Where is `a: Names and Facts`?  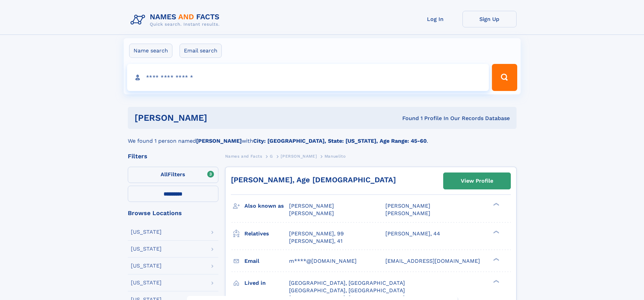
a: Names and Facts is located at coordinates (244, 156).